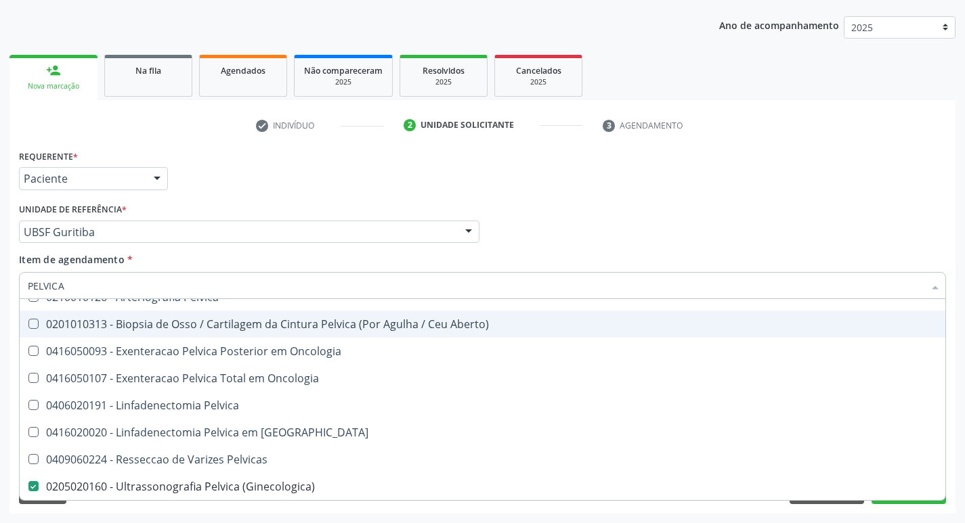 The image size is (965, 523). Describe the element at coordinates (444, 70) in the screenshot. I see `span: Resolvidos` at that location.